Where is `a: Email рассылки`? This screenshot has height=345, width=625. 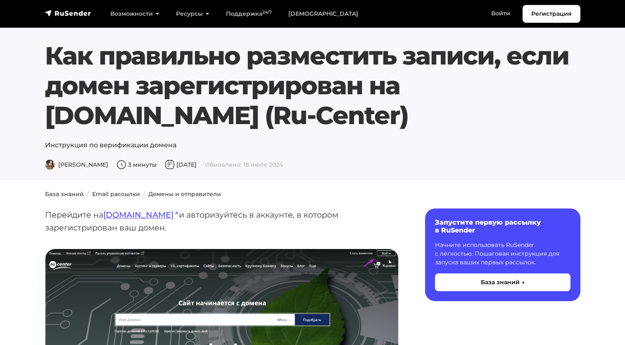 a: Email рассылки is located at coordinates (116, 194).